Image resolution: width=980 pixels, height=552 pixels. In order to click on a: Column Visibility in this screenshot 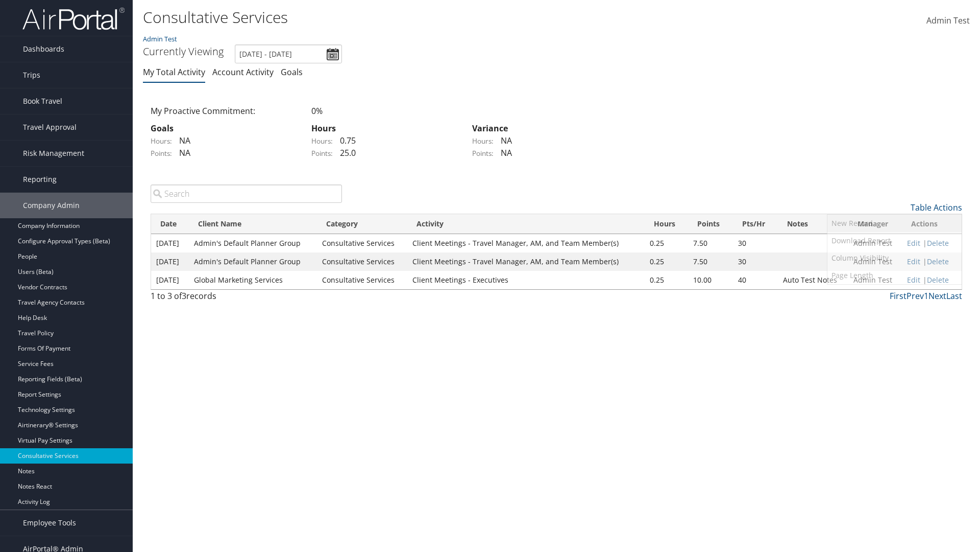, I will do `click(895, 258)`.